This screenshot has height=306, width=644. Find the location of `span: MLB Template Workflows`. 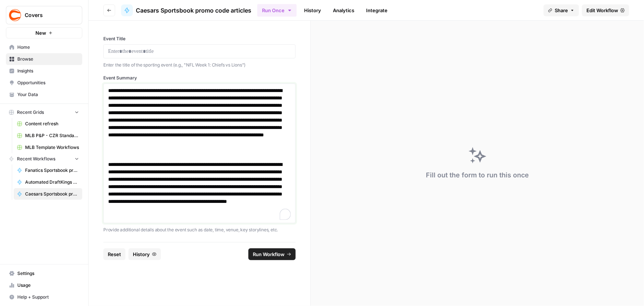

span: MLB Template Workflows is located at coordinates (52, 148).